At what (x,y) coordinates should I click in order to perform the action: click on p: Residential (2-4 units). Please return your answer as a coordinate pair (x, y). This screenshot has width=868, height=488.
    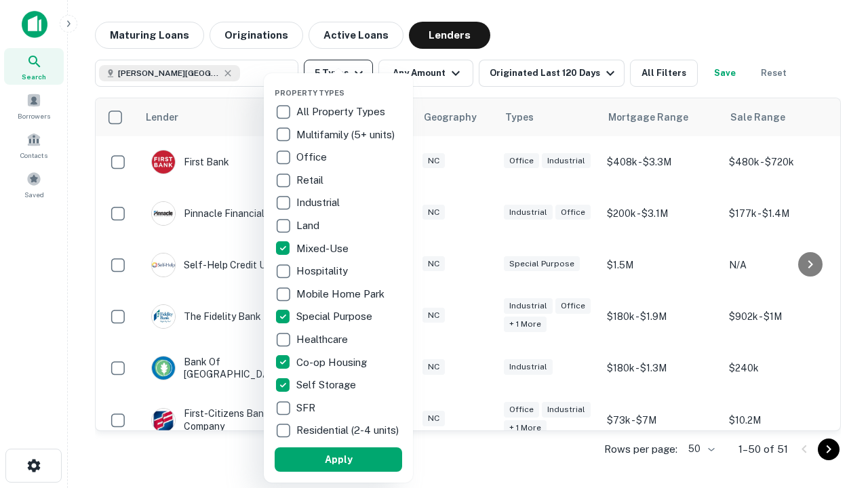
    Looking at the image, I should click on (349, 431).